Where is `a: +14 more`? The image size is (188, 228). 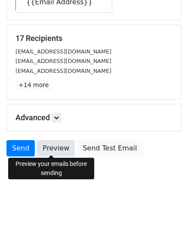
a: +14 more is located at coordinates (34, 85).